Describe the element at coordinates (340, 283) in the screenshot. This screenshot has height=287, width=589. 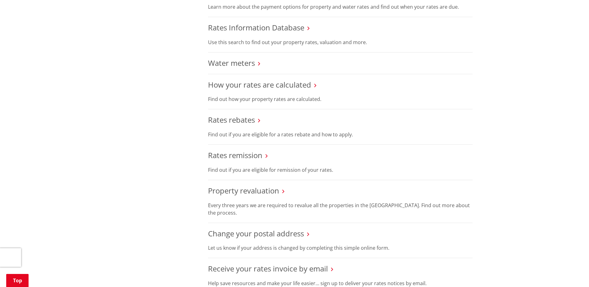
I see `p: Help save resources and make your life easier… sign up to deliver your rates notices by email.` at that location.